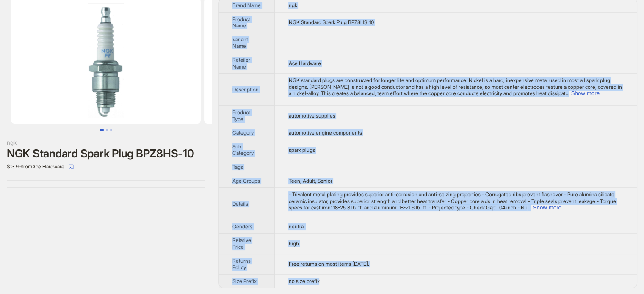  What do you see at coordinates (241, 63) in the screenshot?
I see `span: Retailer Name` at bounding box center [241, 63].